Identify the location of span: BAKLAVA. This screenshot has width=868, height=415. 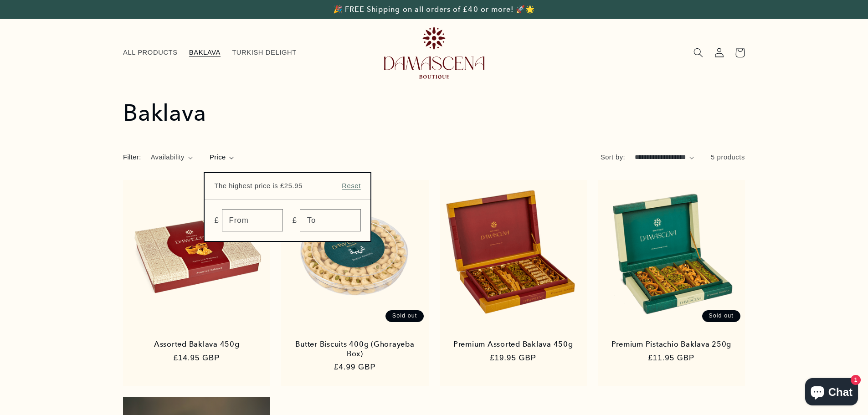
(204, 52).